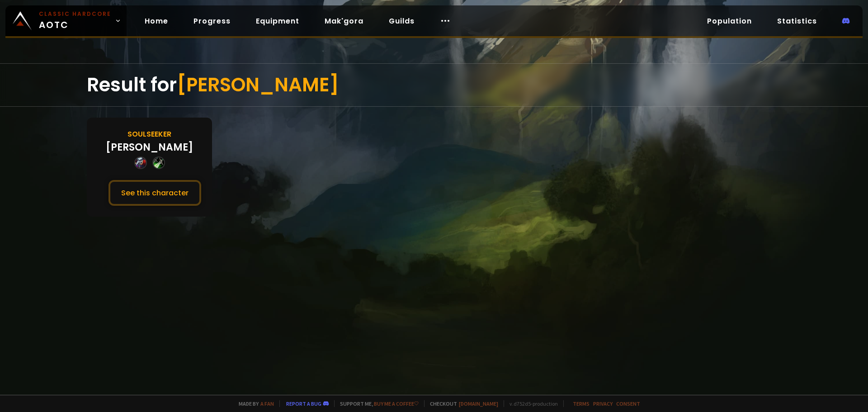 Image resolution: width=868 pixels, height=412 pixels. What do you see at coordinates (376, 404) in the screenshot?
I see `span: Support me,` at bounding box center [376, 404].